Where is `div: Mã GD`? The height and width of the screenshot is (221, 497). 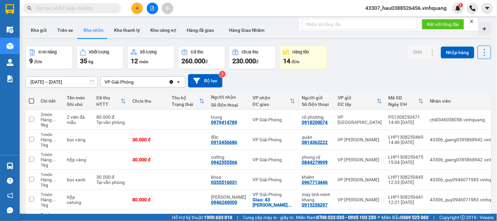
div: Mã GD is located at coordinates (403, 98).